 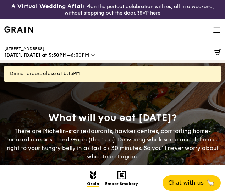 I want to click on div: There are Michelin-star restaurants, hawker centres, comforting home-cooked classics… and Grain (..., so click(x=112, y=144).